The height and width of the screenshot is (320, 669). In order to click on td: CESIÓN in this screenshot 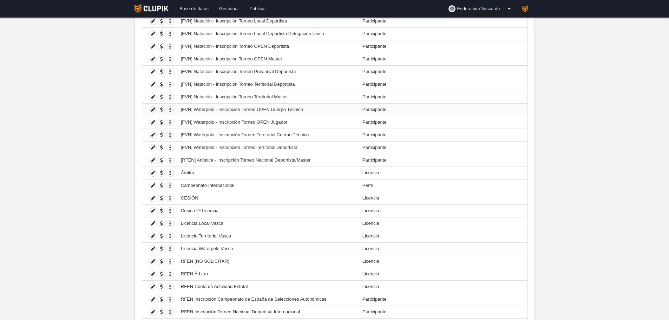, I will do `click(268, 198)`.